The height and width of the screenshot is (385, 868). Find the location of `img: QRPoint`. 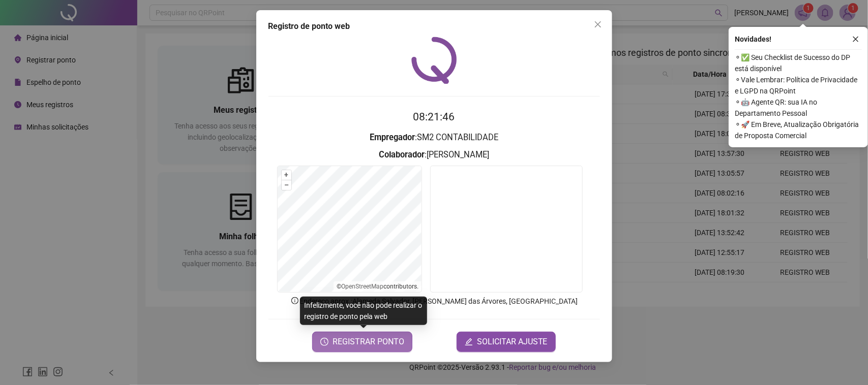

img: QRPoint is located at coordinates (434, 60).